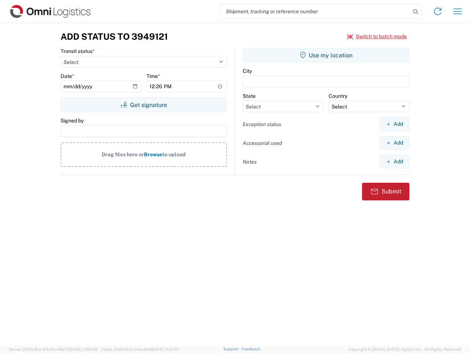 This screenshot has height=353, width=470. What do you see at coordinates (250, 162) in the screenshot?
I see `label: Notes` at bounding box center [250, 162].